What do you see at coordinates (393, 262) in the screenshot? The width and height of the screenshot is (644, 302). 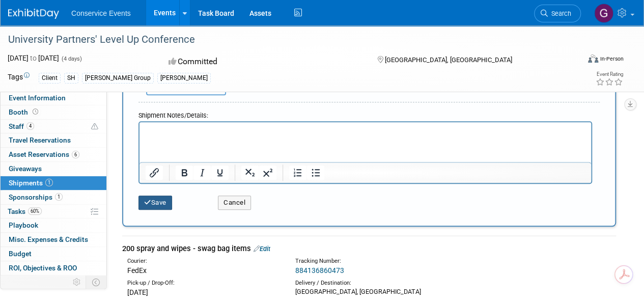 I see `div: Tracking Number:` at bounding box center [393, 262].